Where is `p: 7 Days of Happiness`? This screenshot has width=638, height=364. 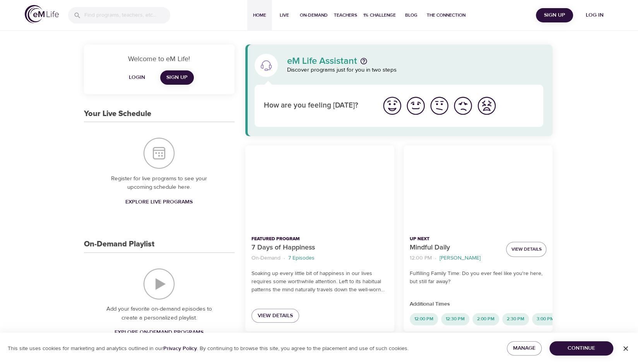
p: 7 Days of Happiness is located at coordinates (320, 247).